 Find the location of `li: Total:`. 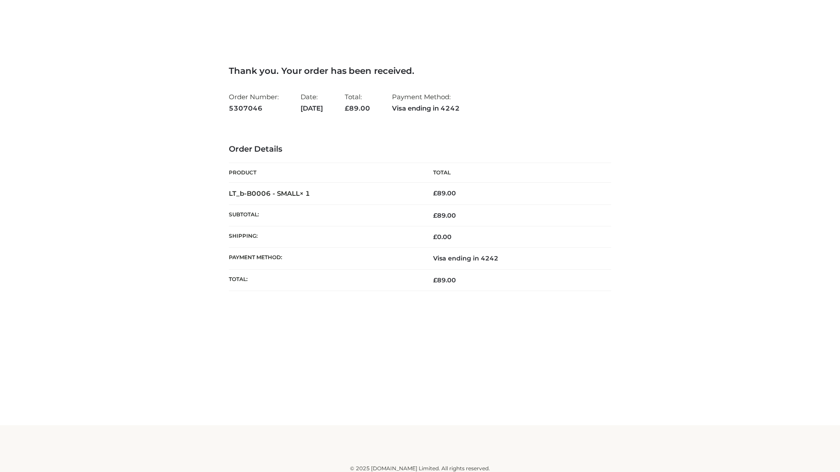

li: Total: is located at coordinates (357, 102).